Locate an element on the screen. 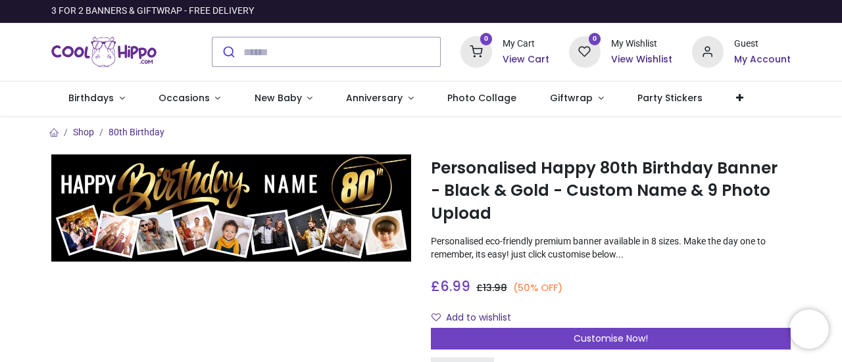 The height and width of the screenshot is (362, 842). a: Giftwrap is located at coordinates (577, 99).